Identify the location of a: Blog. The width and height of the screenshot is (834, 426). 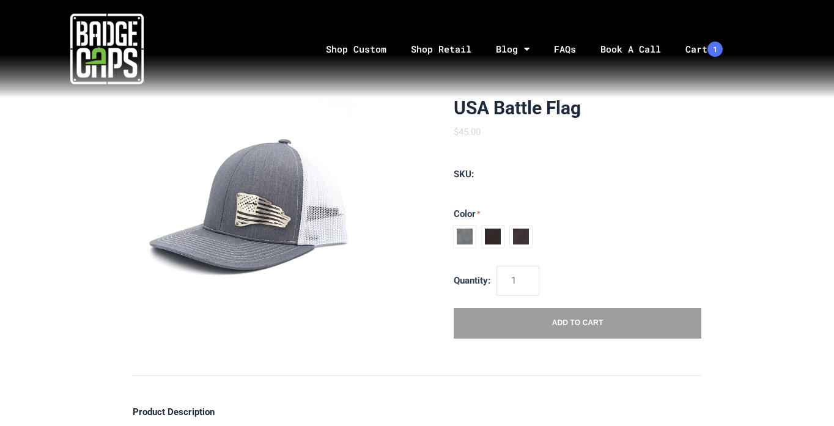
(512, 49).